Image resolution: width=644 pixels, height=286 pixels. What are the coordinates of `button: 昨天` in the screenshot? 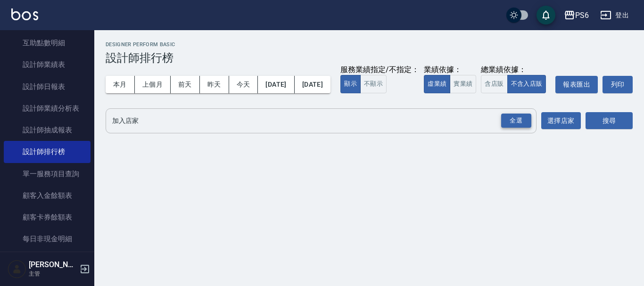 It's located at (214, 85).